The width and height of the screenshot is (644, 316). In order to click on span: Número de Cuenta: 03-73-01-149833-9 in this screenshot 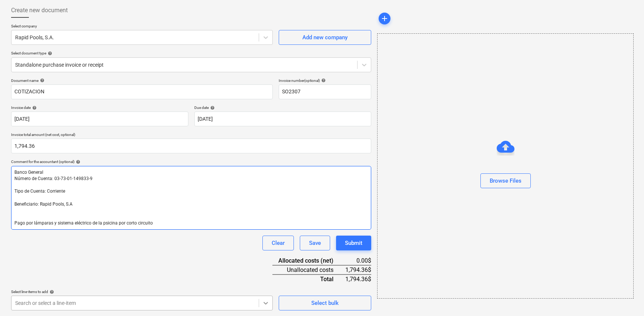, I will do `click(54, 178)`.